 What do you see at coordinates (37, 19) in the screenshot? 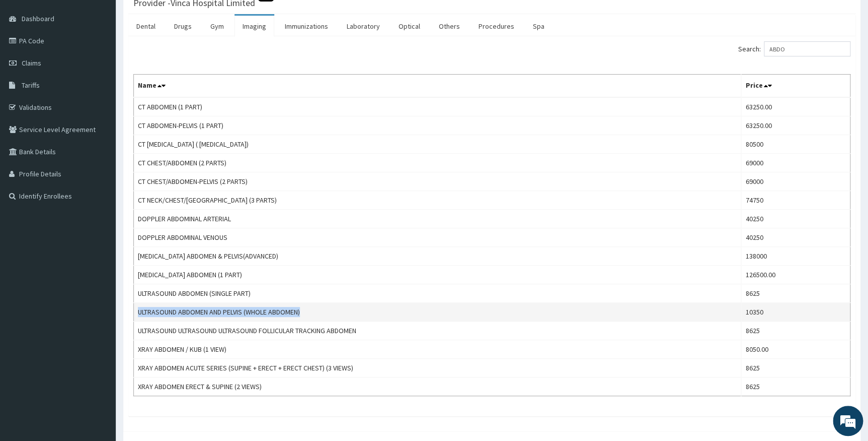
I see `span: Dashboard` at bounding box center [37, 19].